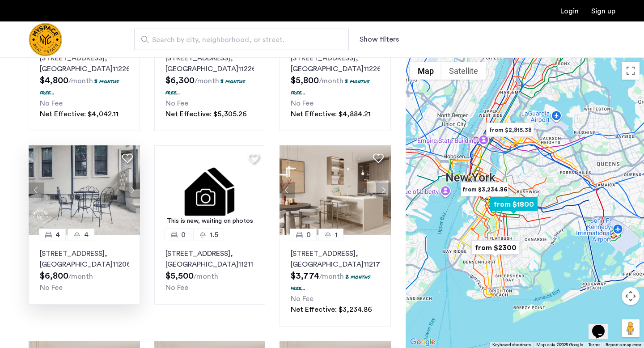 This screenshot has width=644, height=348. Describe the element at coordinates (569, 11) in the screenshot. I see `a: Login` at that location.